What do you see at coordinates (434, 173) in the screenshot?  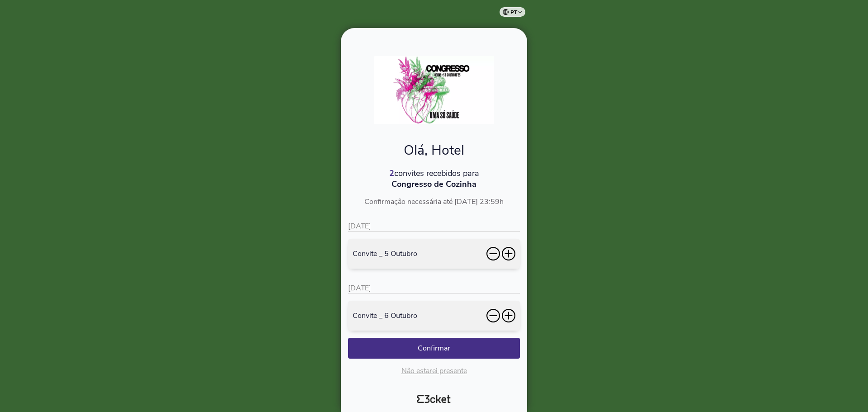 I see `p: convites recebidos para` at bounding box center [434, 173].